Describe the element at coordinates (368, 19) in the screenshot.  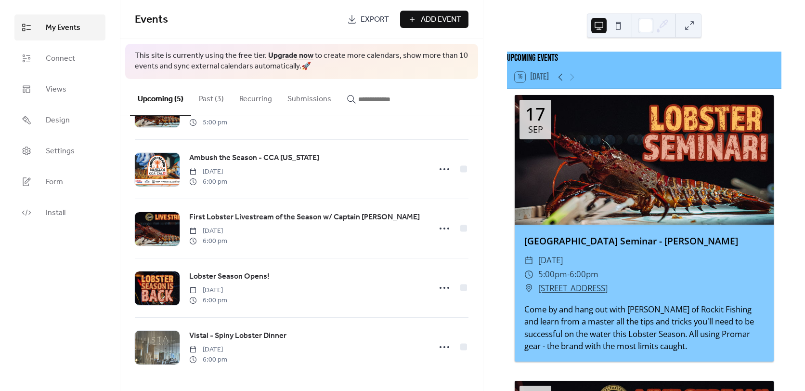
I see `a: Export` at that location.